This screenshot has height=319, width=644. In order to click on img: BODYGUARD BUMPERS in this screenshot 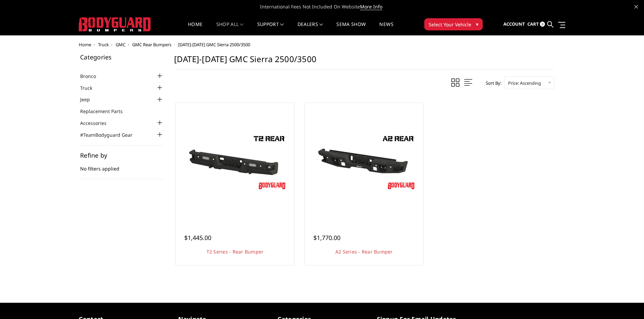, I will do `click(115, 24)`.